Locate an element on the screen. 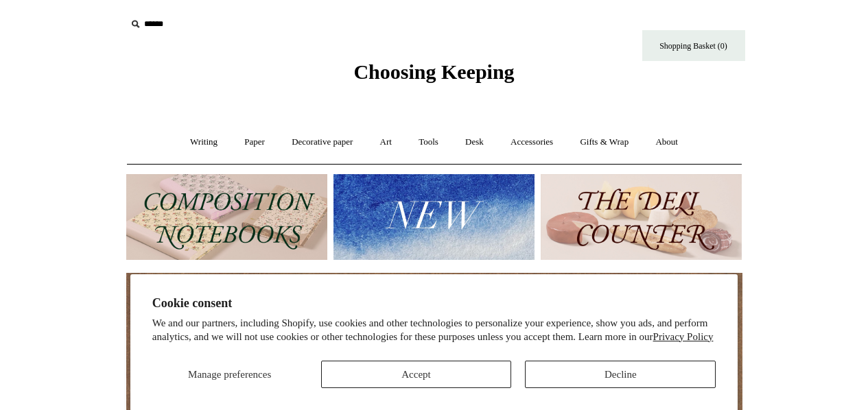 The height and width of the screenshot is (410, 868). a: Accessories is located at coordinates (532, 142).